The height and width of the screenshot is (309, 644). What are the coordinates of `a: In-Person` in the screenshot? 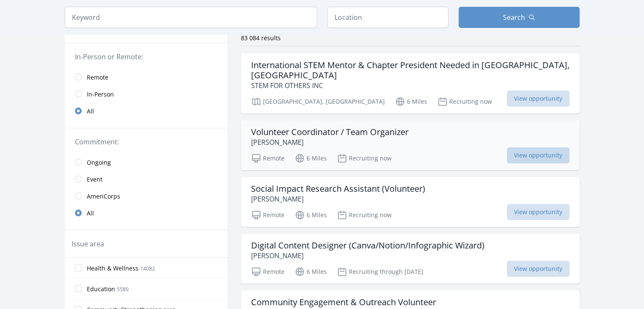 It's located at (146, 94).